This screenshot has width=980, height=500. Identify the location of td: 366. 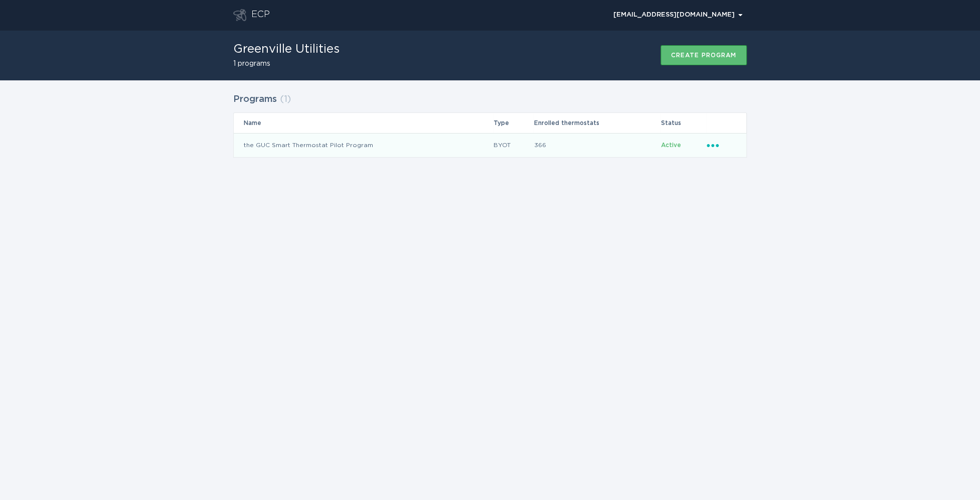
(597, 145).